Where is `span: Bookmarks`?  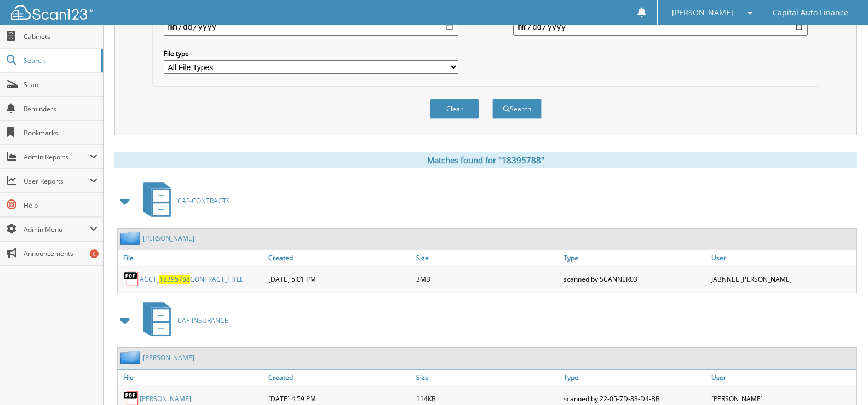 span: Bookmarks is located at coordinates (60, 133).